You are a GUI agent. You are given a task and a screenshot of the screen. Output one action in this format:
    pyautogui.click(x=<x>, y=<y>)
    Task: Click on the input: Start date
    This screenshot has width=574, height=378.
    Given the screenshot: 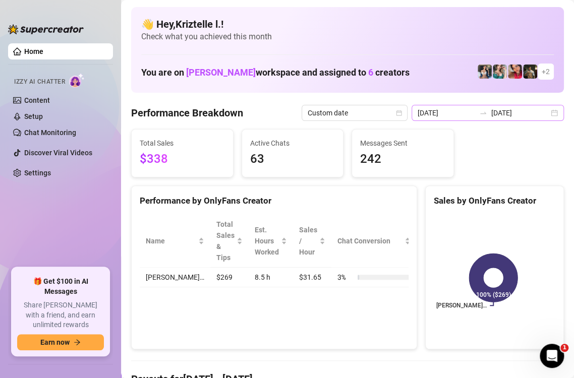 What is the action you would take?
    pyautogui.click(x=446, y=113)
    